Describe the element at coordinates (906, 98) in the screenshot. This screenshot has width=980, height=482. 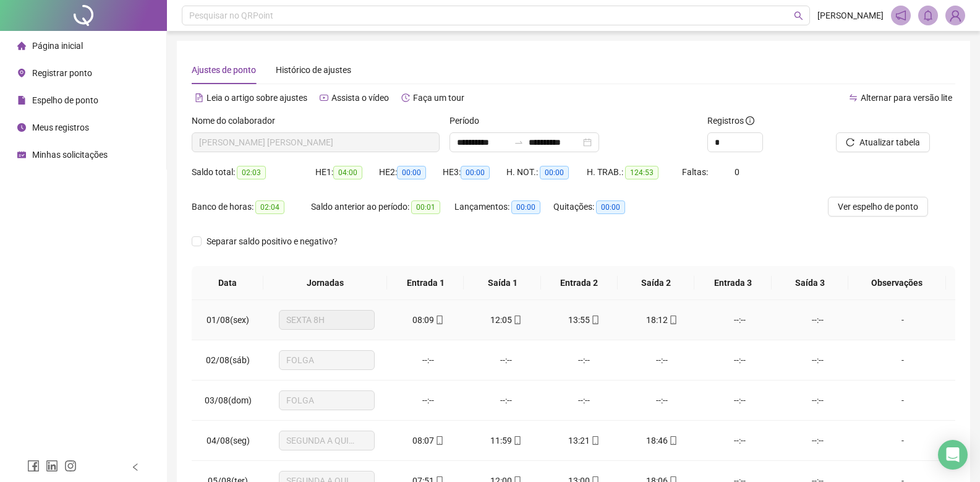
I see `span: Alternar para versão lite` at that location.